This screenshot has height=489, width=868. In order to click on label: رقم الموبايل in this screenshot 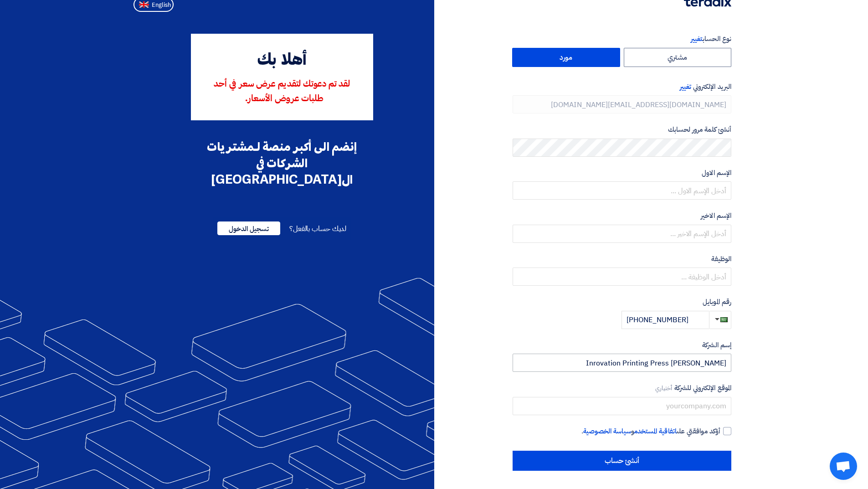, I will do `click(622, 302)`.